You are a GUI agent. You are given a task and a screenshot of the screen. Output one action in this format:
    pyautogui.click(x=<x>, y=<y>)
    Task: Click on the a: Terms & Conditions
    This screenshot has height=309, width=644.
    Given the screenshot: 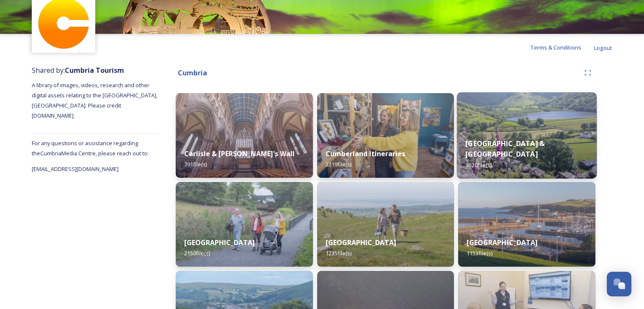 What is the action you would take?
    pyautogui.click(x=562, y=47)
    